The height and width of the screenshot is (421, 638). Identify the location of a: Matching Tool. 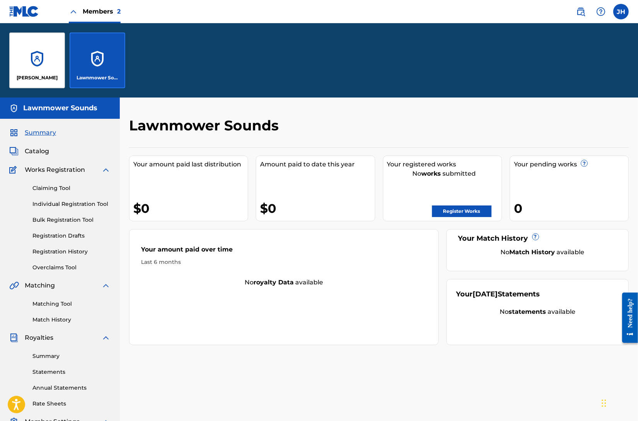
(72, 303).